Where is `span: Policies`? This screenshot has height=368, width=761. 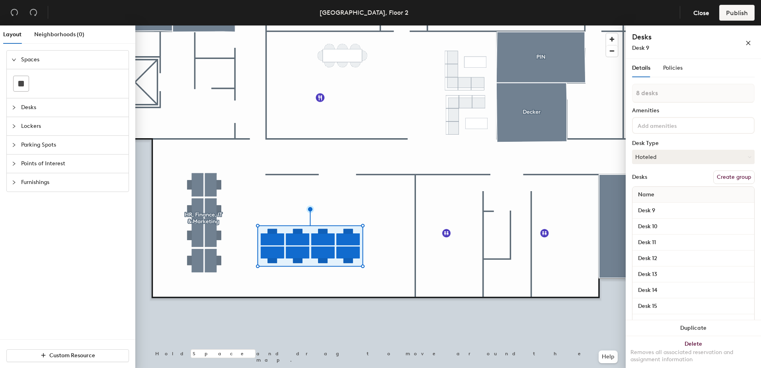
span: Policies is located at coordinates (673, 68).